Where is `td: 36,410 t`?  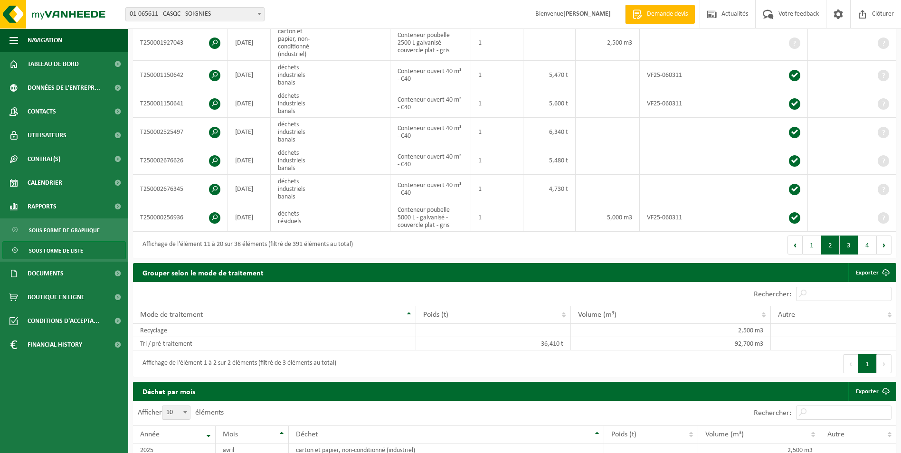
td: 36,410 t is located at coordinates (494, 344).